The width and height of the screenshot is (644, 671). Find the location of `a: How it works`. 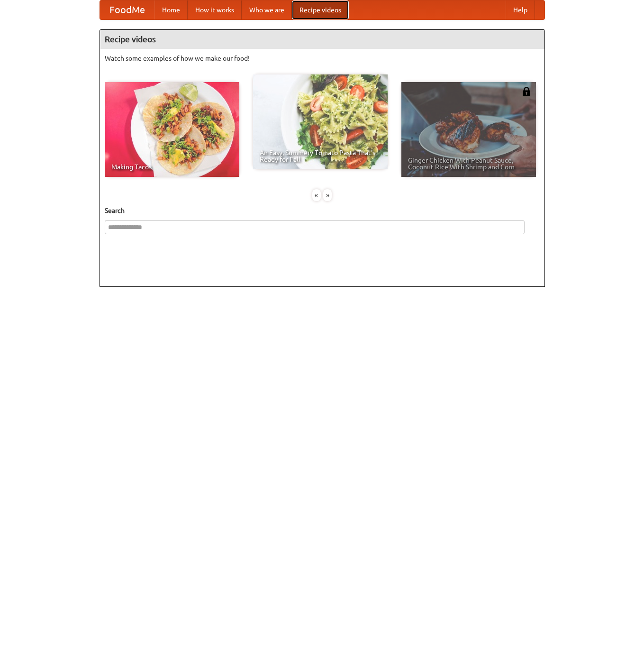

a: How it works is located at coordinates (215, 10).